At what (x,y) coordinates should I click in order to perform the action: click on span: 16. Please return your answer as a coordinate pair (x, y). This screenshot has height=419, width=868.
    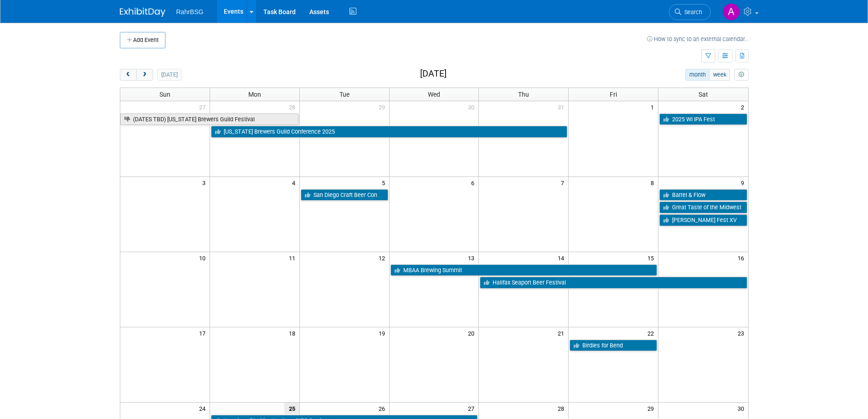
    Looking at the image, I should click on (742, 257).